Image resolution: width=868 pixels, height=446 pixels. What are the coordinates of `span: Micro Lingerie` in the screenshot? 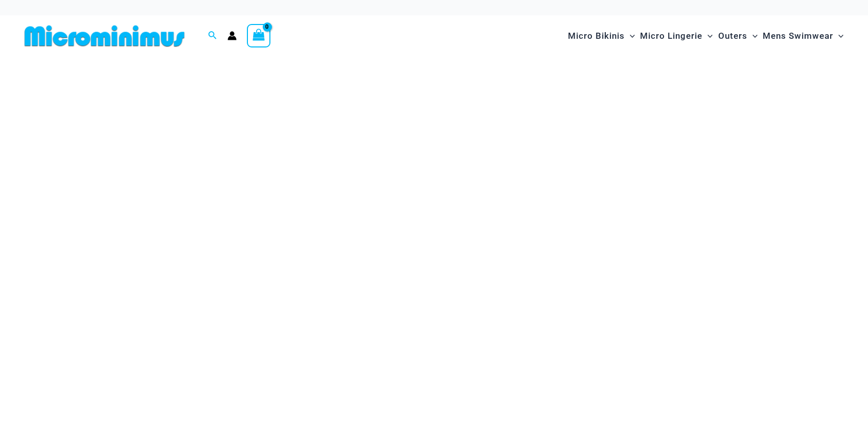 It's located at (671, 36).